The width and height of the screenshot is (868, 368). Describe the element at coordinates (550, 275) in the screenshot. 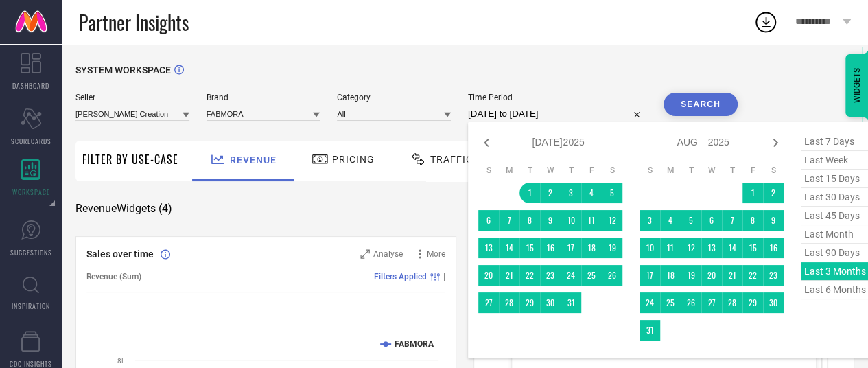

I see `td: Wed Jul 23 2025` at that location.